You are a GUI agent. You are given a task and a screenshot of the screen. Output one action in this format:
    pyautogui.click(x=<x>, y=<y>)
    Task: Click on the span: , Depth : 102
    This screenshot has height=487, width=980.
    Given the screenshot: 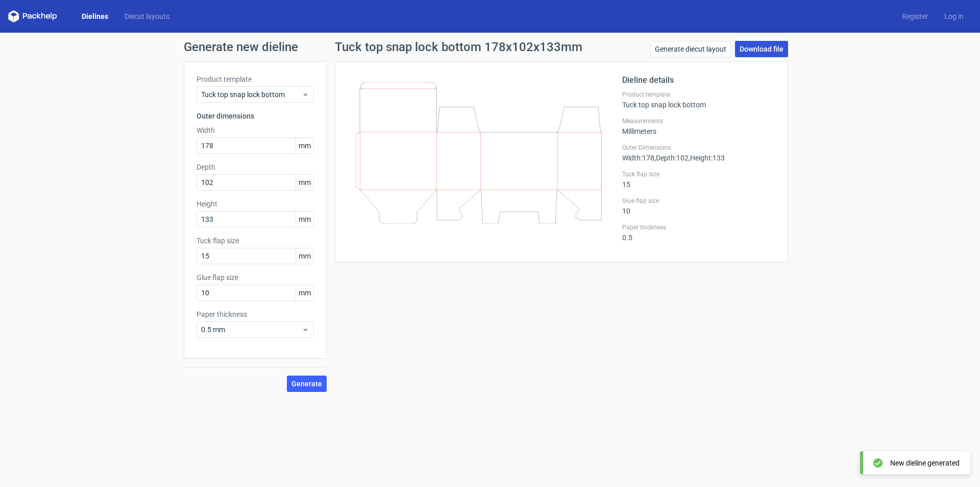 What is the action you would take?
    pyautogui.click(x=671, y=158)
    